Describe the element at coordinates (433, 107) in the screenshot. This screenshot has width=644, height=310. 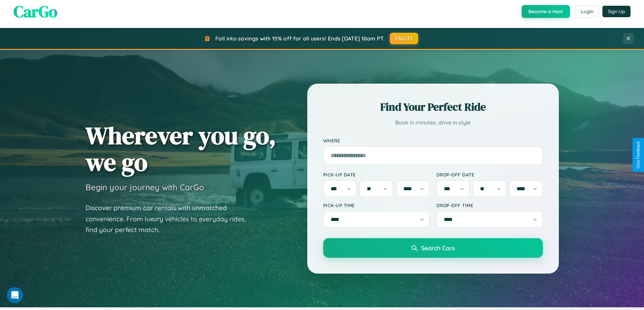
I see `h2: Find Your Perfect Ride` at that location.